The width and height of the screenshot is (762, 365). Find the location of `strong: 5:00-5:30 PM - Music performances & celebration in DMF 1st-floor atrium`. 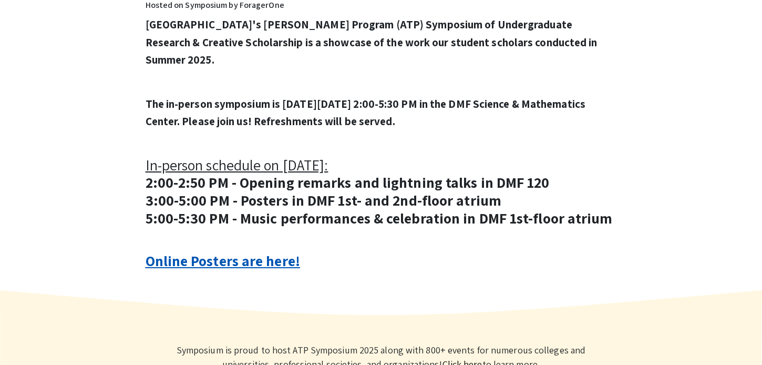

strong: 5:00-5:30 PM - Music performances & celebration in DMF 1st-floor atrium is located at coordinates (379, 218).